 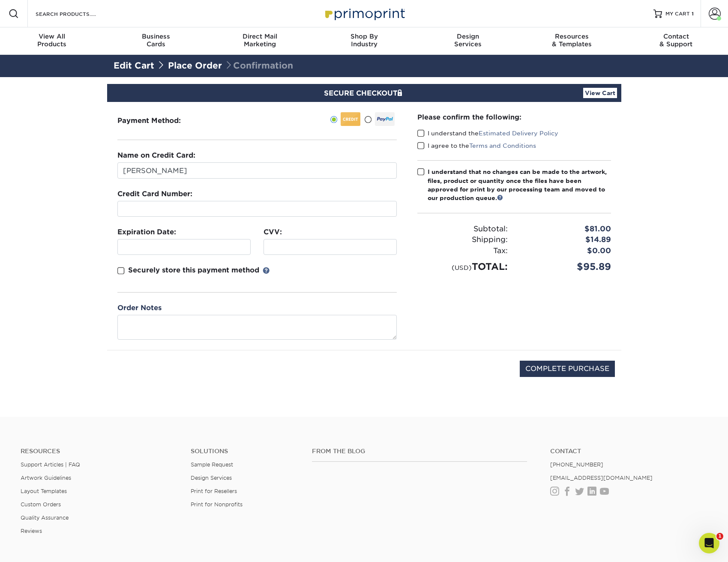 What do you see at coordinates (133, 66) in the screenshot?
I see `a: Edit Cart` at bounding box center [133, 66].